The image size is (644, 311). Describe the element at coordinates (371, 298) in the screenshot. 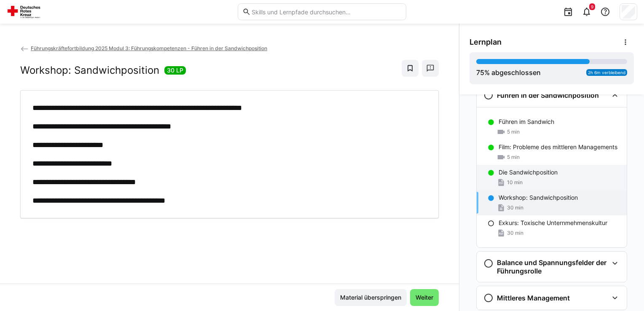

I see `span: Material überspringen` at that location.